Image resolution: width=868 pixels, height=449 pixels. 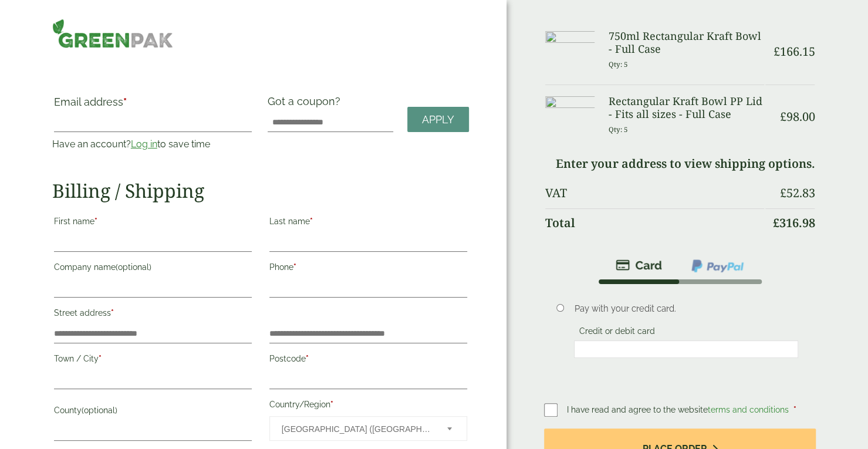 I want to click on p: Have an account? to save time, so click(x=153, y=144).